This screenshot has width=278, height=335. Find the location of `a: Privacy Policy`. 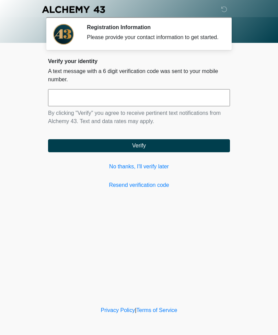

a: Privacy Policy is located at coordinates (118, 310).